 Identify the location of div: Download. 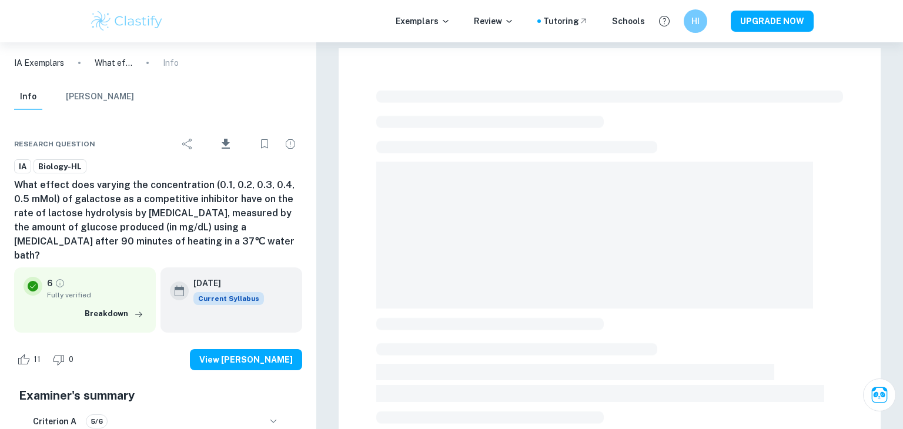
(226, 144).